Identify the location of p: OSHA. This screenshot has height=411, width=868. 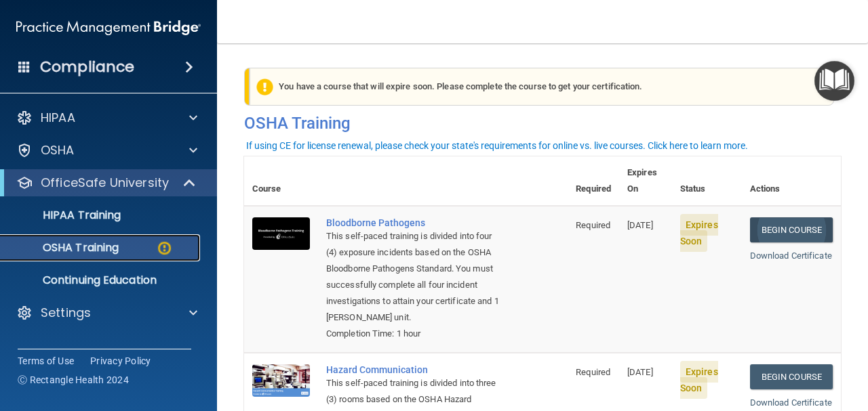
(58, 150).